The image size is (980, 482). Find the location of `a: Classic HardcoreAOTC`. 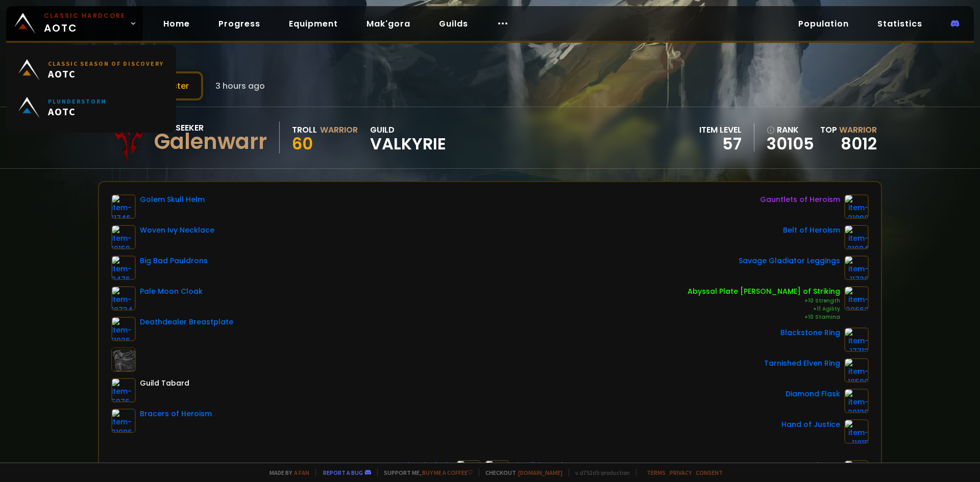

a: Classic HardcoreAOTC is located at coordinates (75, 23).